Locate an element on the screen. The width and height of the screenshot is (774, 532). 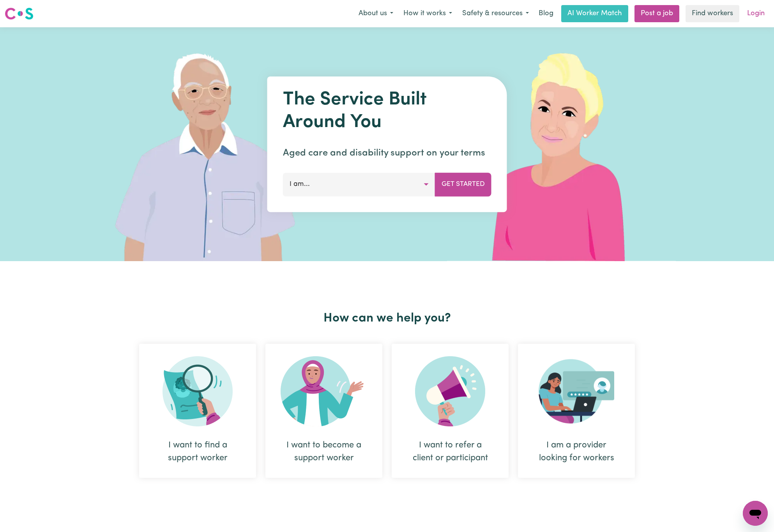
p: Aged care and disability support on your terms is located at coordinates (387, 153).